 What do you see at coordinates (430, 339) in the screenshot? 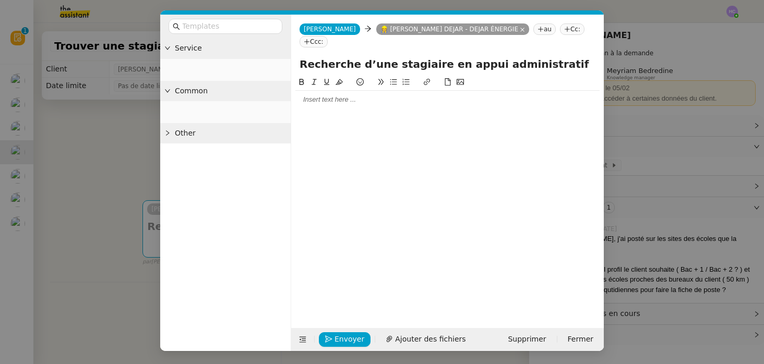
I see `span: Ajouter des fichiers` at bounding box center [430, 339].